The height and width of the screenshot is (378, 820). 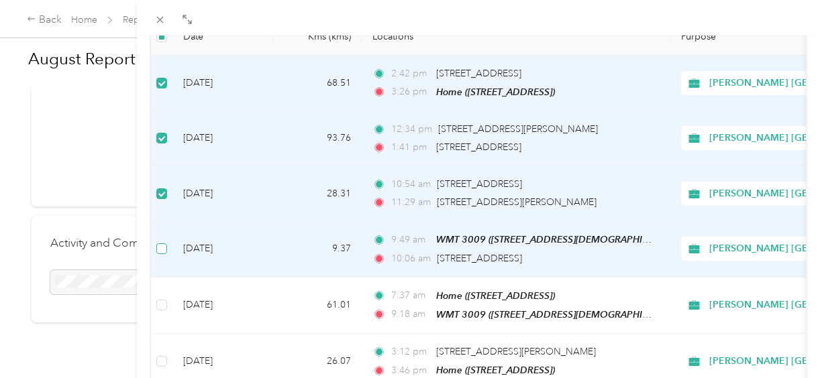 I want to click on span: 11:29 am, so click(x=411, y=203).